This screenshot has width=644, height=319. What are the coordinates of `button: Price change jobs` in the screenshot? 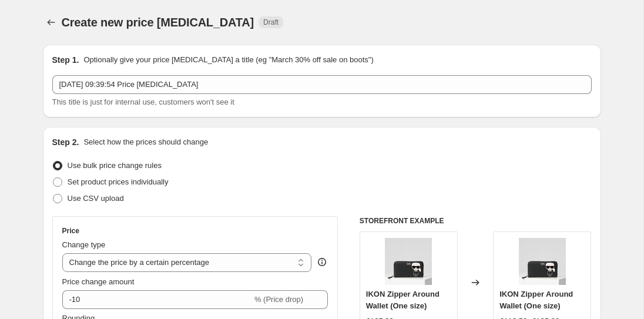 It's located at (51, 22).